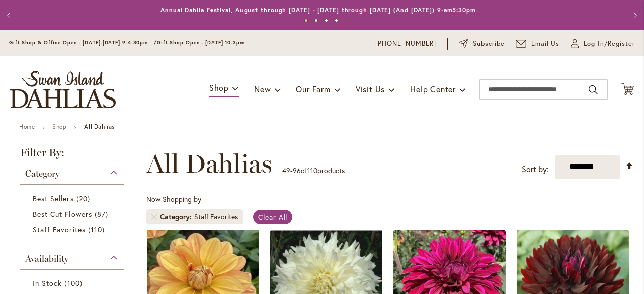  Describe the element at coordinates (272, 216) in the screenshot. I see `a: Clear All` at that location.